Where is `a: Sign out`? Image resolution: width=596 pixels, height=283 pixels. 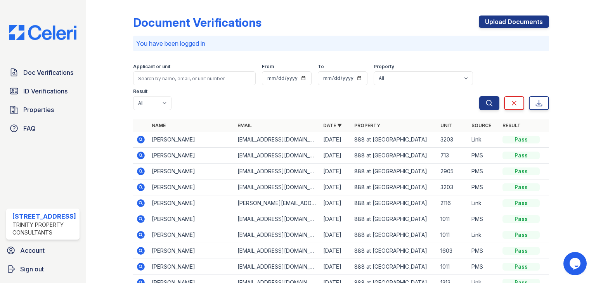
a: Sign out is located at coordinates (43, 269).